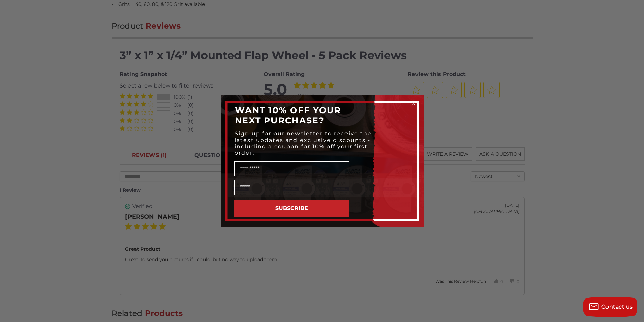  I want to click on span: Sign up for our newsletter to receive the latest updates and exclusive discounts - including a co..., so click(303, 143).